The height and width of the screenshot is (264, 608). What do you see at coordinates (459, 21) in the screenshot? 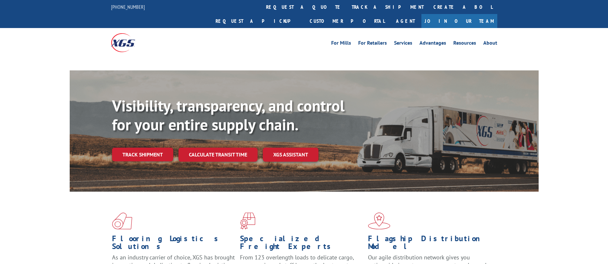
I see `a: Join Our Team` at bounding box center [459, 21].